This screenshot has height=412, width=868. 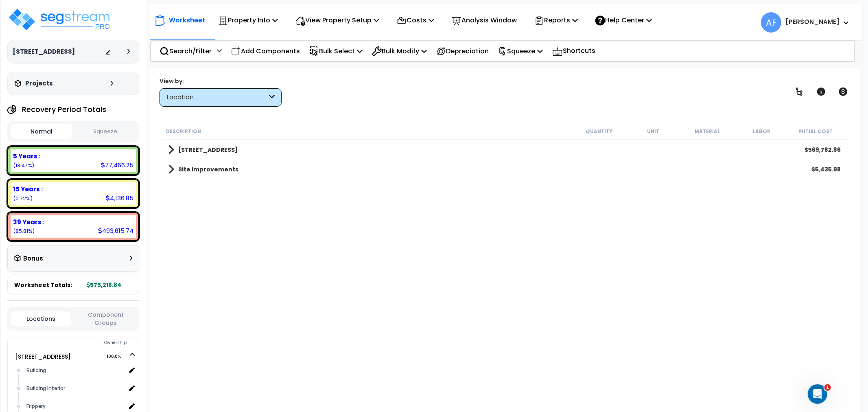 I want to click on span: 100.0%, so click(x=117, y=357).